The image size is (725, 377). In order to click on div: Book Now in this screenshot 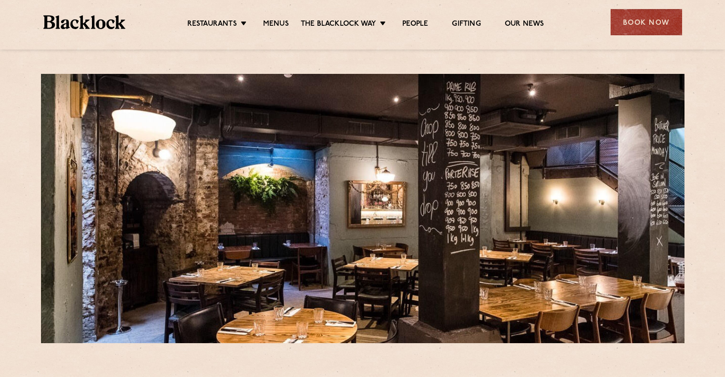, I will do `click(647, 22)`.